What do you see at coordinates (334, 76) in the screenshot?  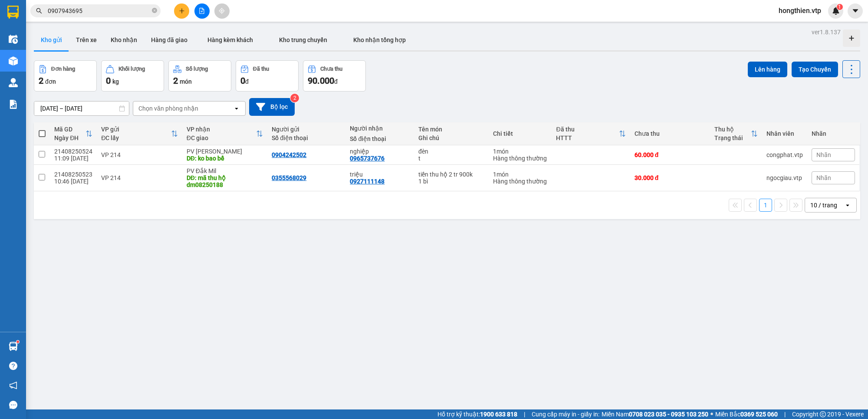 I see `button: Chưa thu90.000đ` at bounding box center [334, 76].